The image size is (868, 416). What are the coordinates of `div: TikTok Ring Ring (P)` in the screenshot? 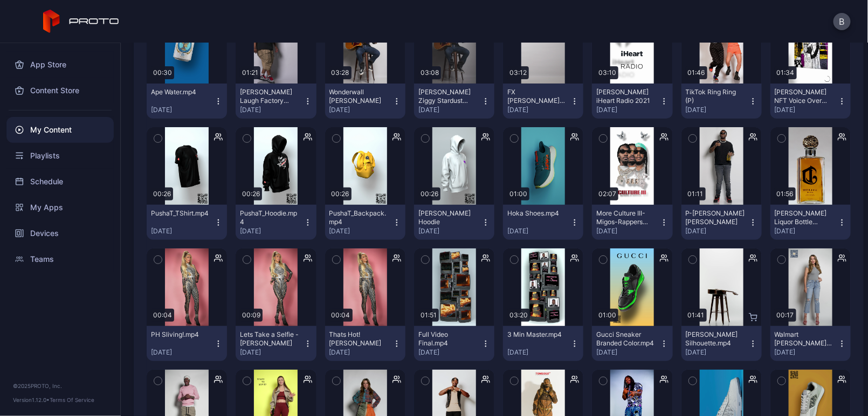 It's located at (716, 97).